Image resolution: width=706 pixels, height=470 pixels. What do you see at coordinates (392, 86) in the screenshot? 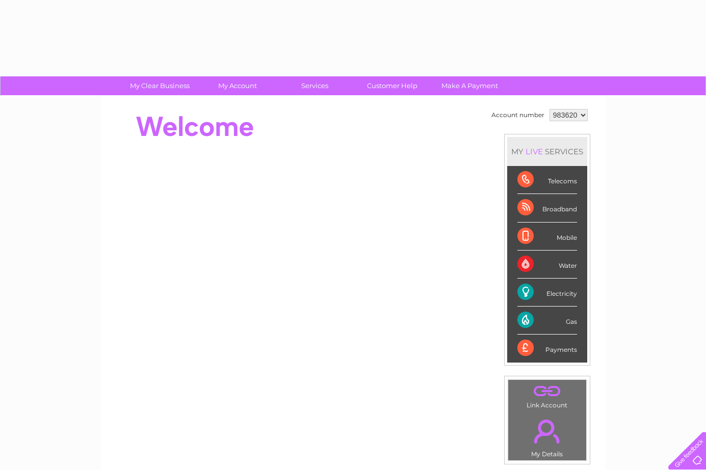
I see `a: Customer Help` at bounding box center [392, 86].